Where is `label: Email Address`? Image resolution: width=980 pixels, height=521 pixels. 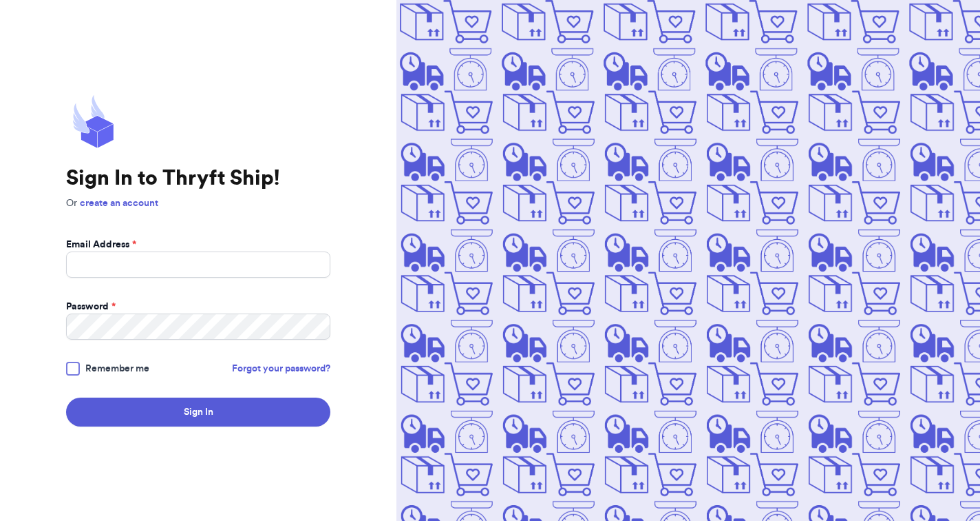 label: Email Address is located at coordinates (101, 245).